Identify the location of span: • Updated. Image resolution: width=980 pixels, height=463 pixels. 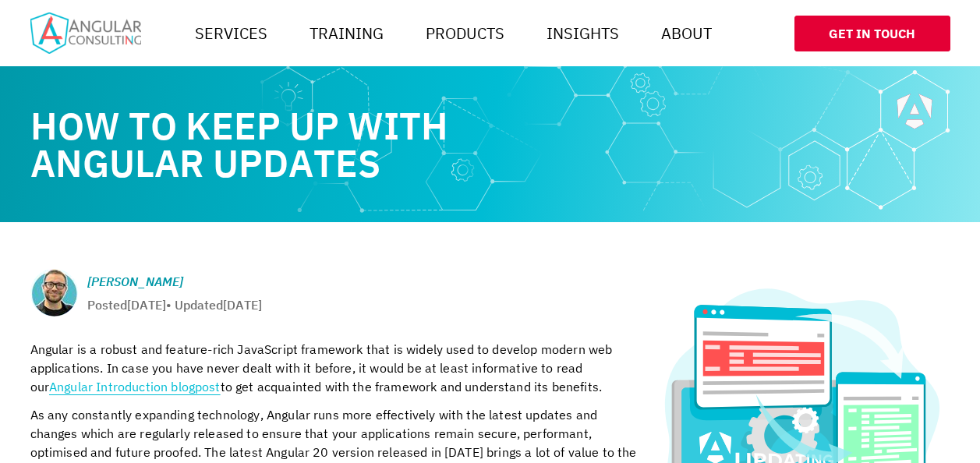
(195, 305).